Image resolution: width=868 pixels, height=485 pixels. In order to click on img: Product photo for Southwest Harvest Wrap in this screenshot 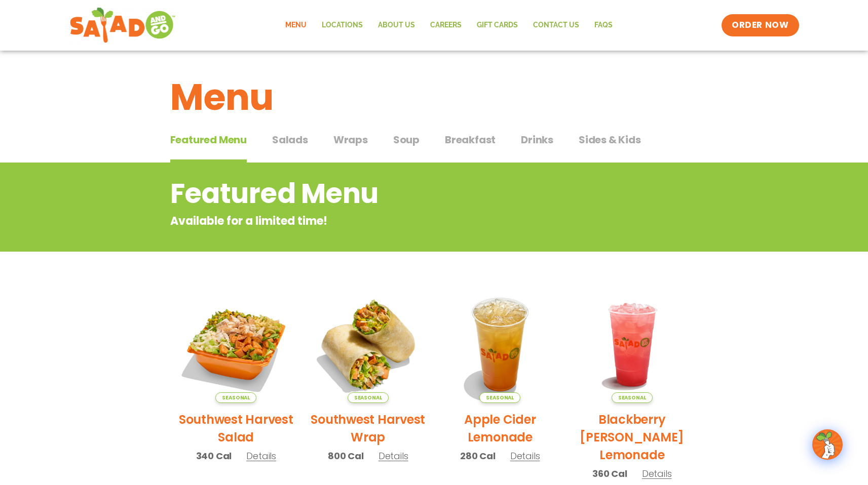, I will do `click(368, 345)`.